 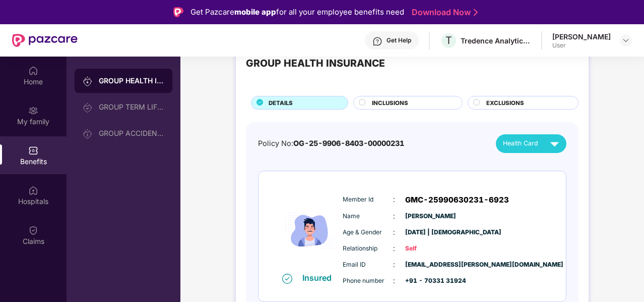 What do you see at coordinates (310, 230) in the screenshot?
I see `img: icon` at bounding box center [310, 230].